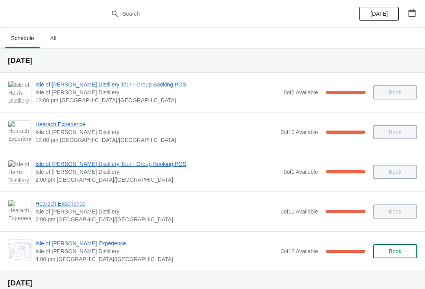 This screenshot has width=425, height=289. I want to click on img: Isle of Harris Gin Experience | Isle of Harris Distillery | 4:00 pm Europe/London, so click(20, 251).